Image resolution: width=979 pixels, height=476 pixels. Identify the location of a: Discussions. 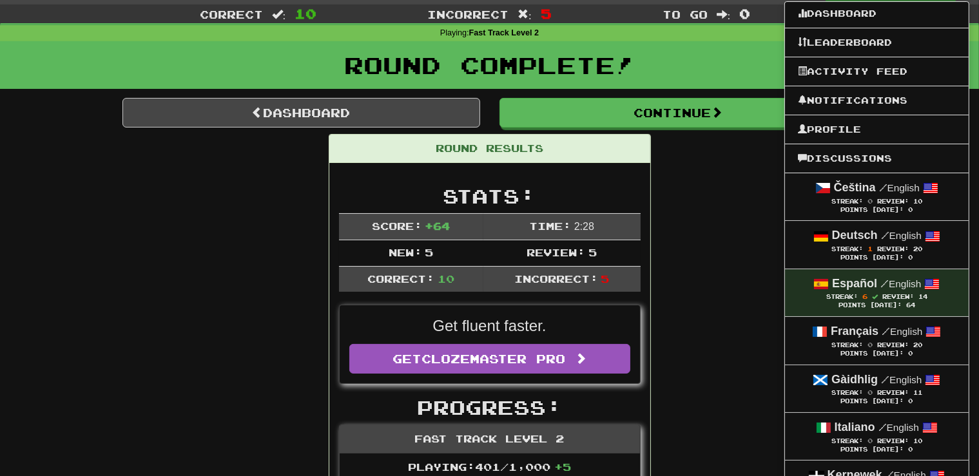
(877, 159).